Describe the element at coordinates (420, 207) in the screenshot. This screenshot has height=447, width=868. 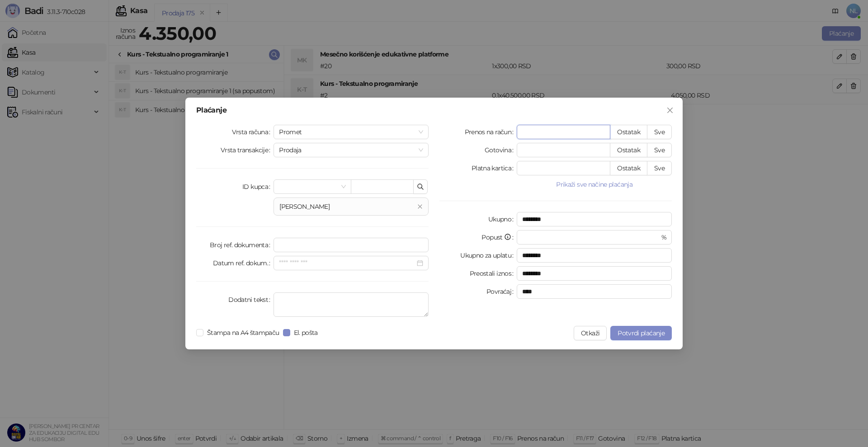
I see `button: close` at that location.